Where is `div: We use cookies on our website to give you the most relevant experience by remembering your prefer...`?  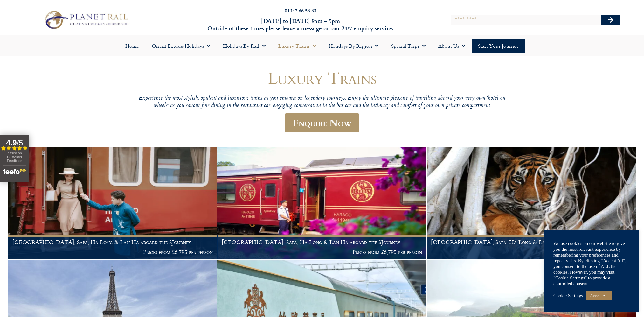
div: We use cookies on our website to give you the most relevant experience by remembering your prefer... is located at coordinates (592, 263).